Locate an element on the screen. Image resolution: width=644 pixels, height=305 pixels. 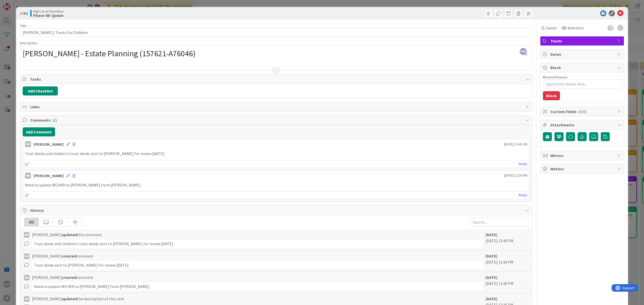
span: ID is located at coordinates (24, 13).